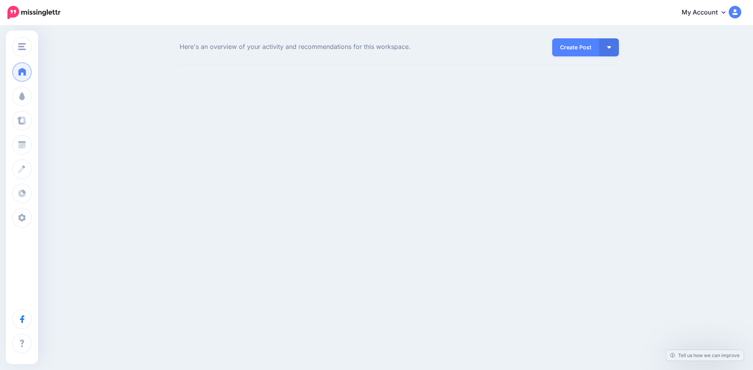 The image size is (753, 370). I want to click on span: Here's an overview of your activity and recommendations for this workspace., so click(324, 47).